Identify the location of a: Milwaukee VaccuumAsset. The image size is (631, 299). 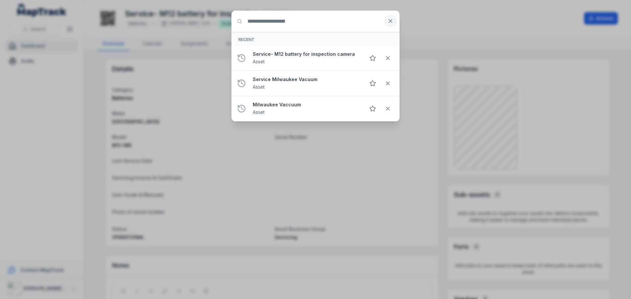
(306, 109).